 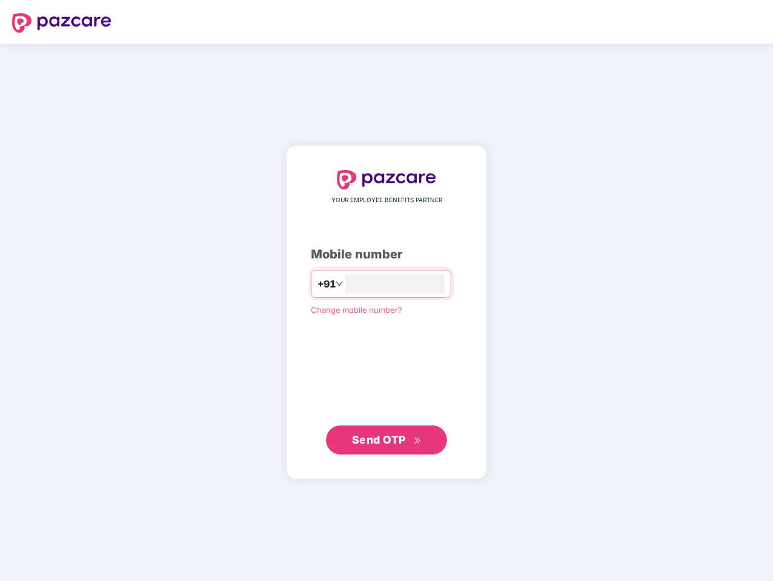 What do you see at coordinates (387, 440) in the screenshot?
I see `button: Send OTPdouble-right` at bounding box center [387, 440].